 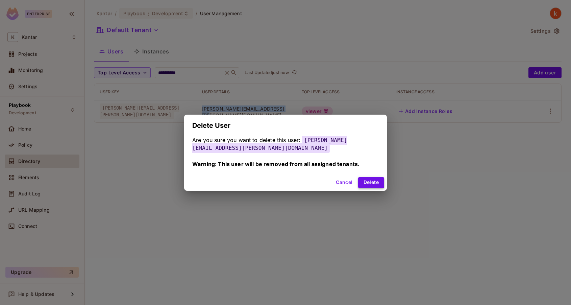 I want to click on span: Are you sure you want to delete this user:, so click(x=246, y=140).